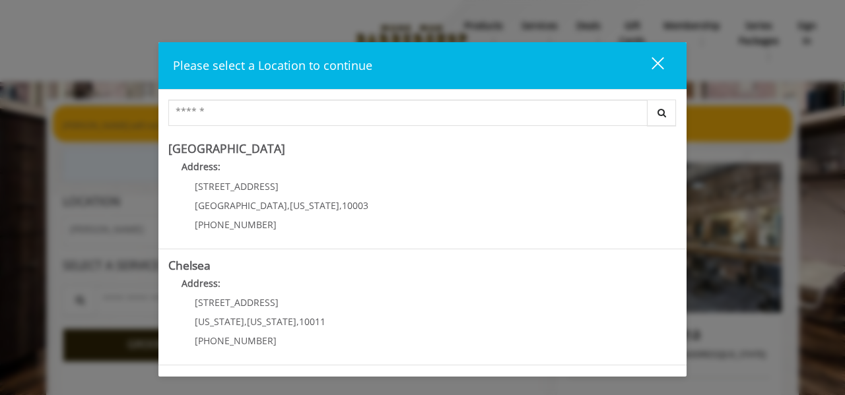 The height and width of the screenshot is (395, 845). Describe the element at coordinates (273, 65) in the screenshot. I see `span: Please select a Location to continue` at that location.